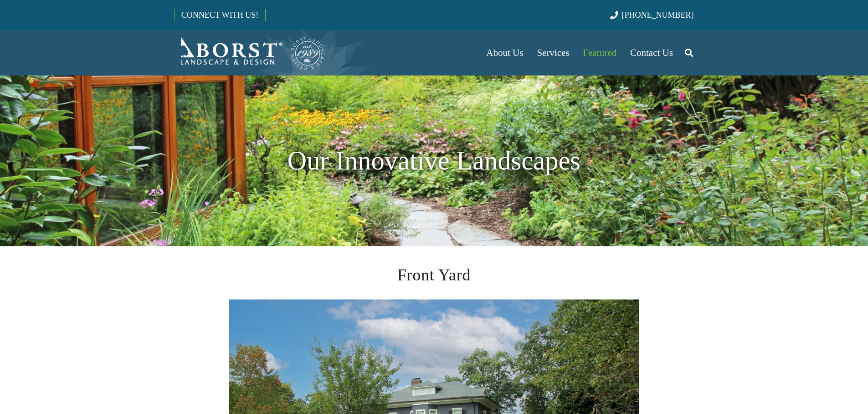  I want to click on h1: Our Innovative Landscapes, so click(434, 161).